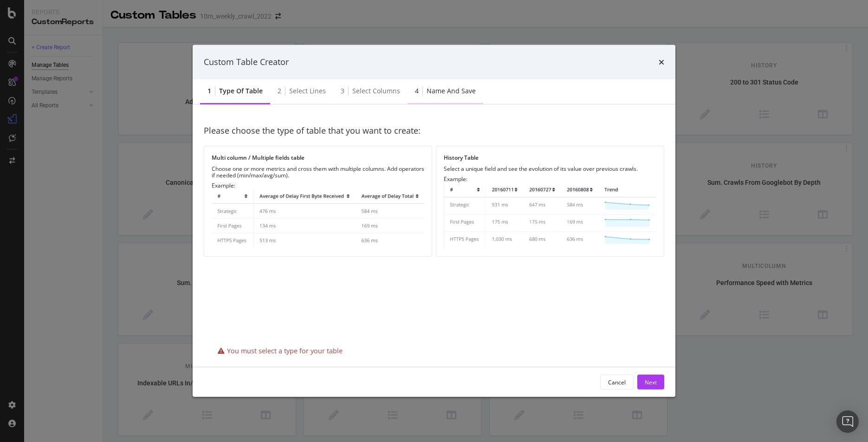  What do you see at coordinates (318, 172) in the screenshot?
I see `div: Choose one or more metrics and cross them with multiple columns. Add operators if needed (min/max...` at bounding box center [318, 172].